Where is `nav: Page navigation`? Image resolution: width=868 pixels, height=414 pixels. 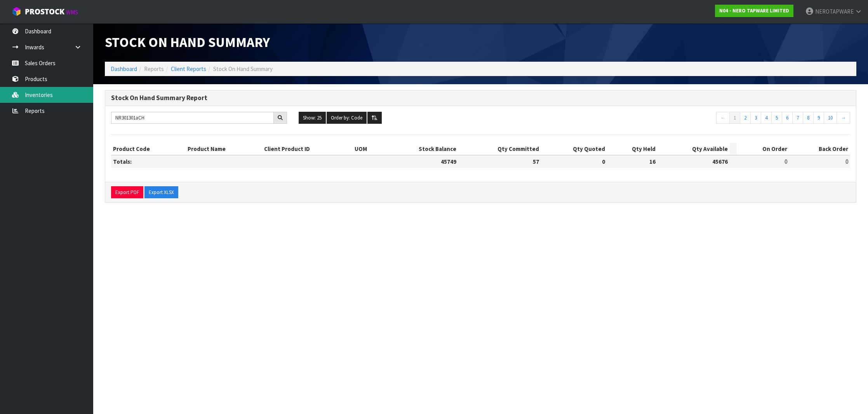
nav: Page navigation is located at coordinates (762, 119).